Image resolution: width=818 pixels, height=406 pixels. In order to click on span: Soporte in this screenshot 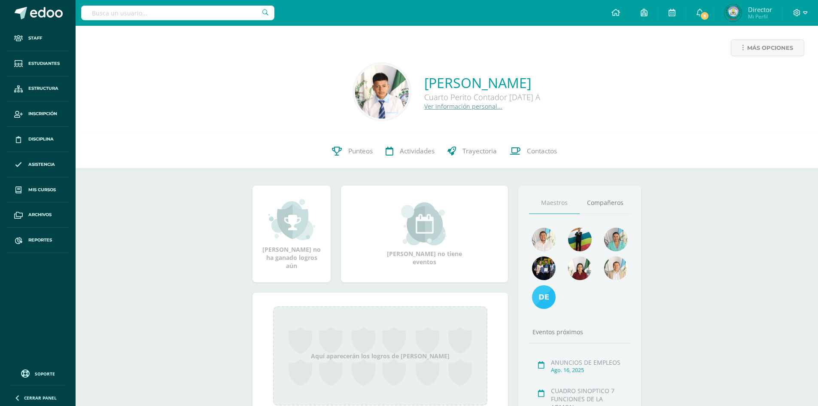, I will do `click(45, 373)`.